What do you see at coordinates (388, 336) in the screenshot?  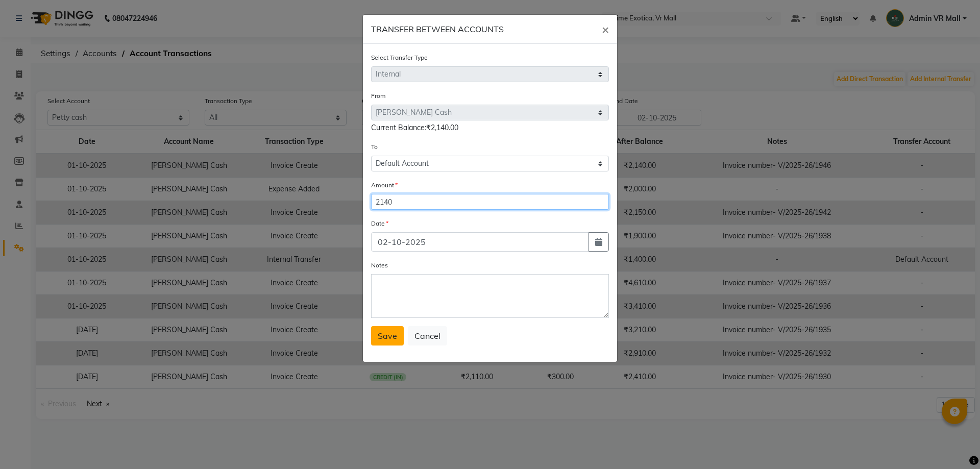 I see `span: Save` at bounding box center [388, 336].